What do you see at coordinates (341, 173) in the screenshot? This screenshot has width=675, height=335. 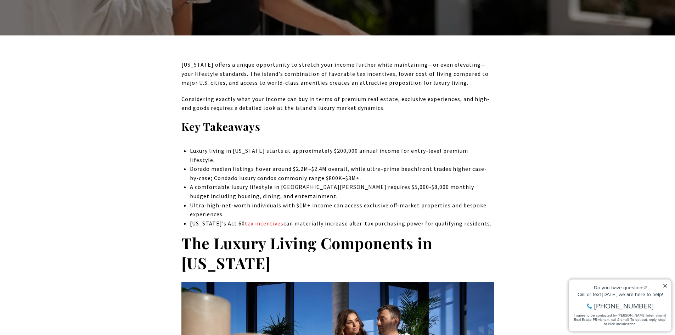 I see `p: Dorado median listings hover around $2.2M–$2.4M overall, while ultra-prime beachfront trades high...` at bounding box center [341, 173].